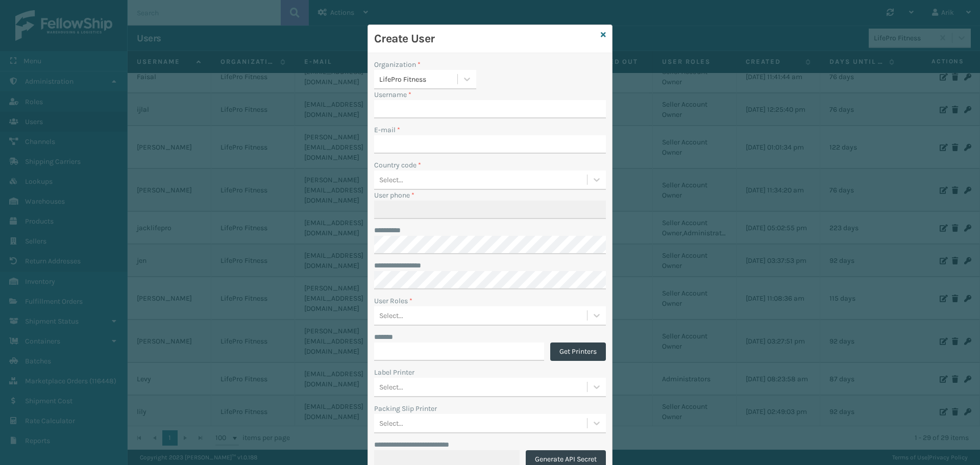 This screenshot has height=465, width=980. What do you see at coordinates (486, 38) in the screenshot?
I see `h3: Create User` at bounding box center [486, 38].